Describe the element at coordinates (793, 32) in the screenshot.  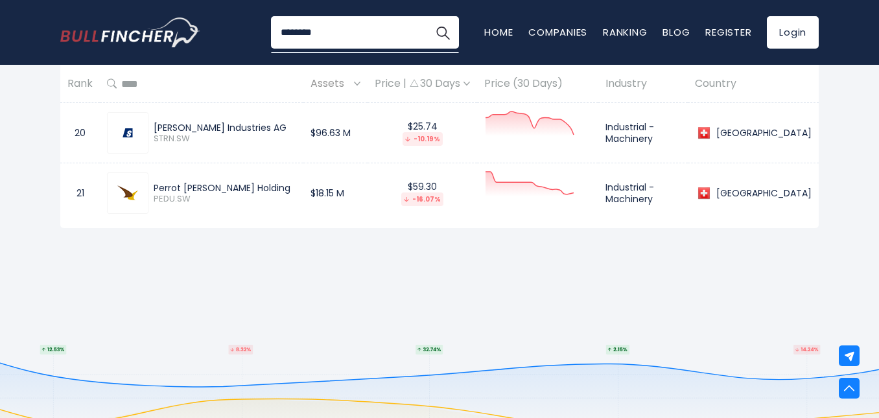
I see `a: Login` at that location.